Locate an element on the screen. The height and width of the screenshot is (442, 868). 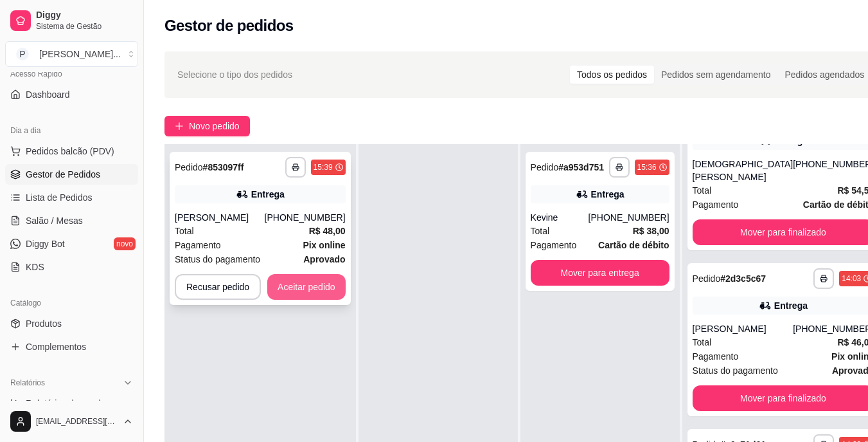
strong: # a953d751 is located at coordinates (580, 168).